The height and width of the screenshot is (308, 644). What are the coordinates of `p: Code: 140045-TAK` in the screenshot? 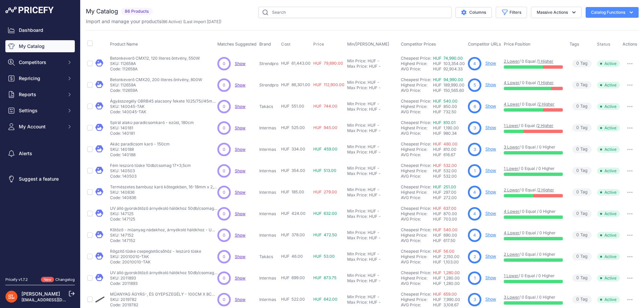 It's located at (163, 112).